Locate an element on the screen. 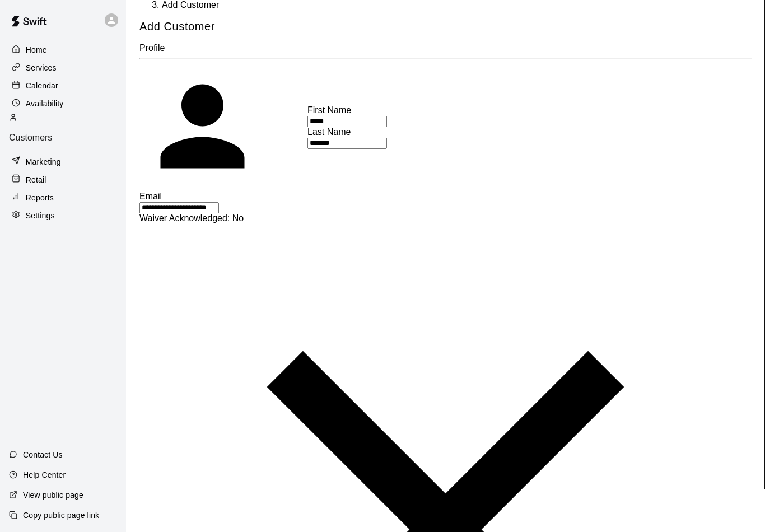  a: Calendar is located at coordinates (63, 86).